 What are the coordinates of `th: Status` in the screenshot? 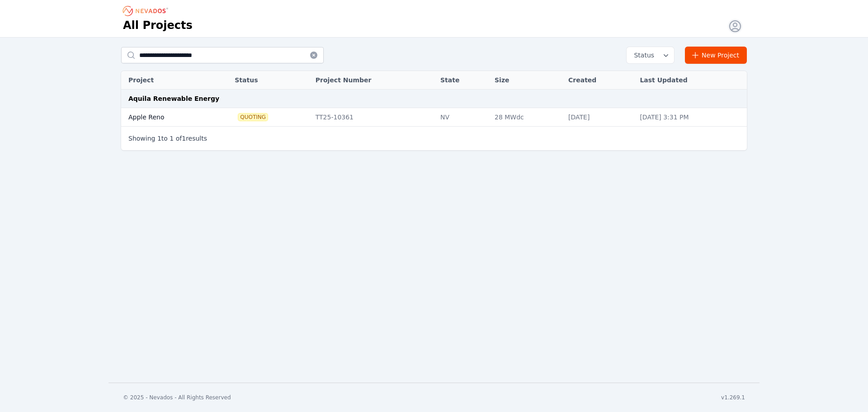 It's located at (270, 80).